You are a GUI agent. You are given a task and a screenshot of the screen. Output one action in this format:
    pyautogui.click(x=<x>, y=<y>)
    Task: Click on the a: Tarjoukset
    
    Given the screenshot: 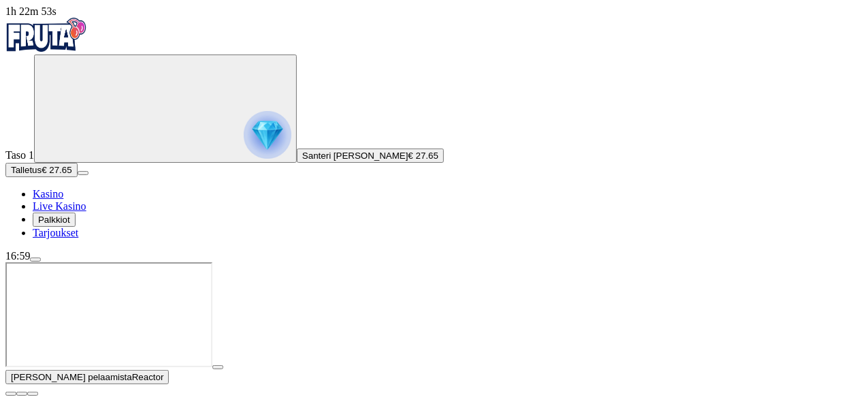 What is the action you would take?
    pyautogui.click(x=55, y=232)
    